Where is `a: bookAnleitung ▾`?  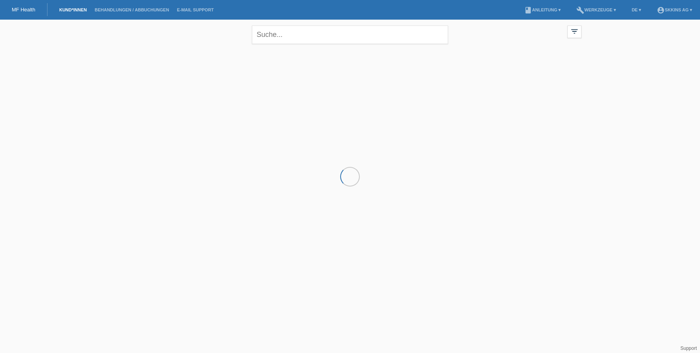 a: bookAnleitung ▾ is located at coordinates (542, 10).